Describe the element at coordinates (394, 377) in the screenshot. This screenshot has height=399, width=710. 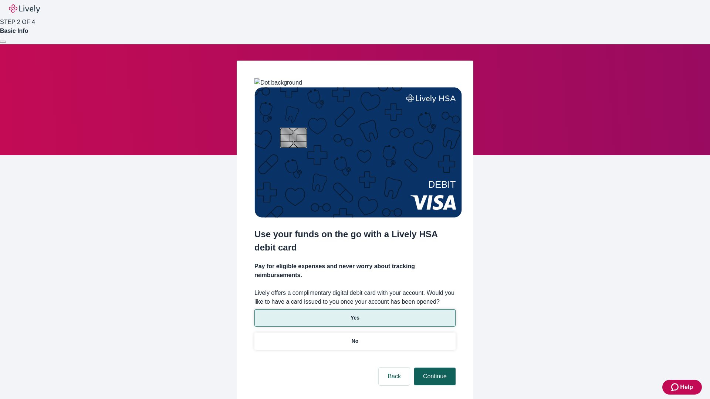
I see `button: Back` at that location.